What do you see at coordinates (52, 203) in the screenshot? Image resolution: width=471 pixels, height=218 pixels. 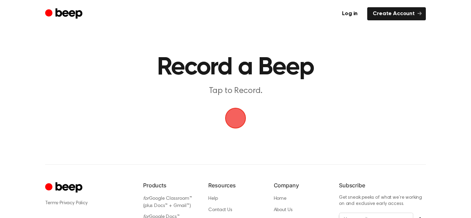 I see `a: Terms` at bounding box center [52, 203].